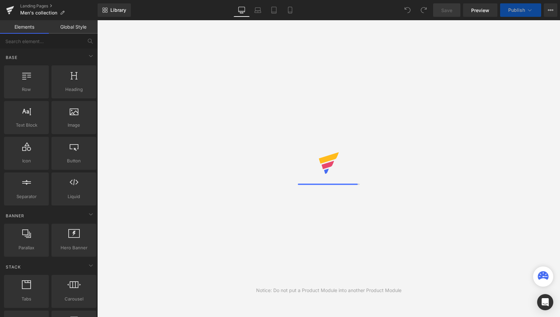 Image resolution: width=560 pixels, height=317 pixels. I want to click on span: Parallax, so click(26, 247).